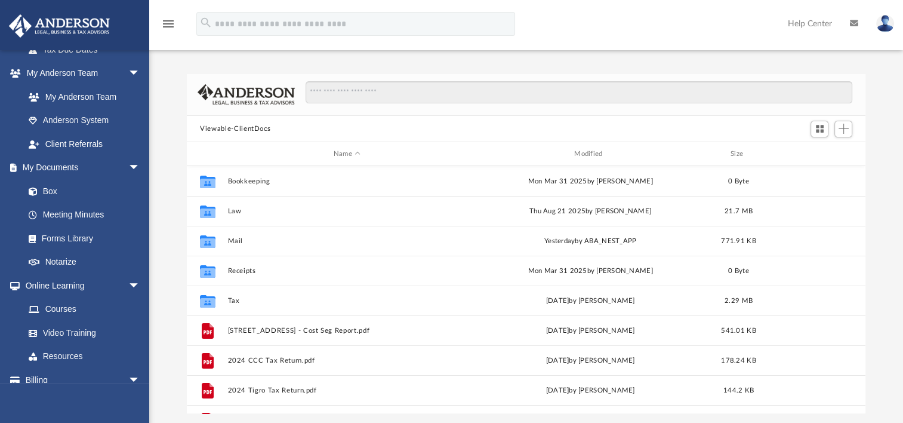 This screenshot has width=903, height=423. Describe the element at coordinates (84, 309) in the screenshot. I see `a: Courses` at that location.